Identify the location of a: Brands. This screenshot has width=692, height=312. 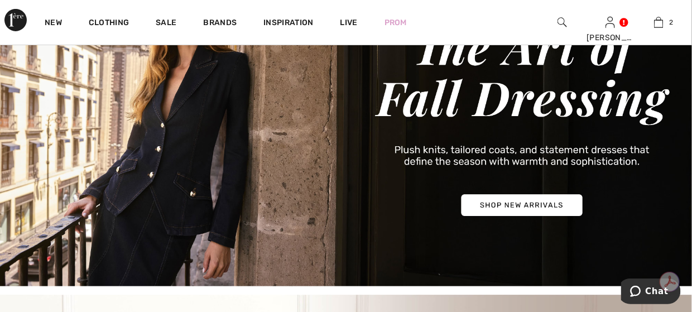
(220, 23).